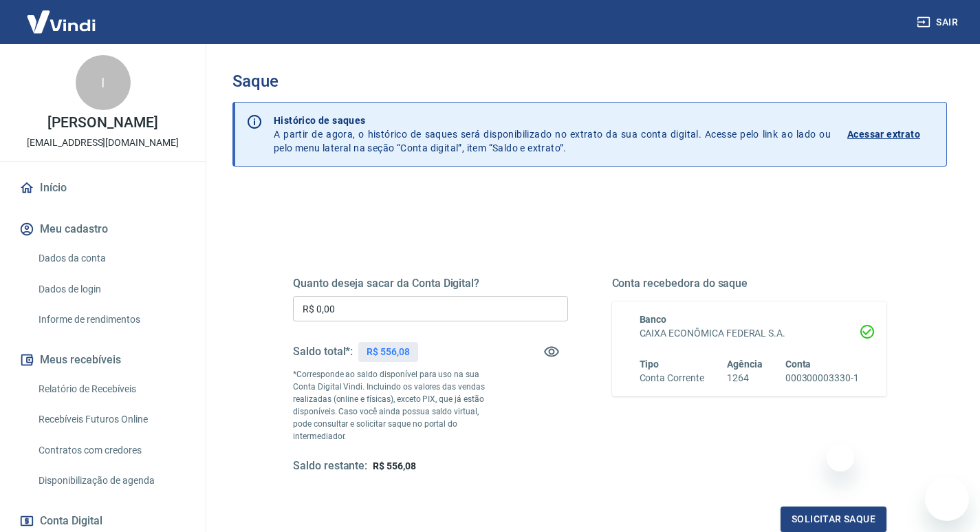  Describe the element at coordinates (111, 480) in the screenshot. I see `a: Disponibilização de agenda` at that location.